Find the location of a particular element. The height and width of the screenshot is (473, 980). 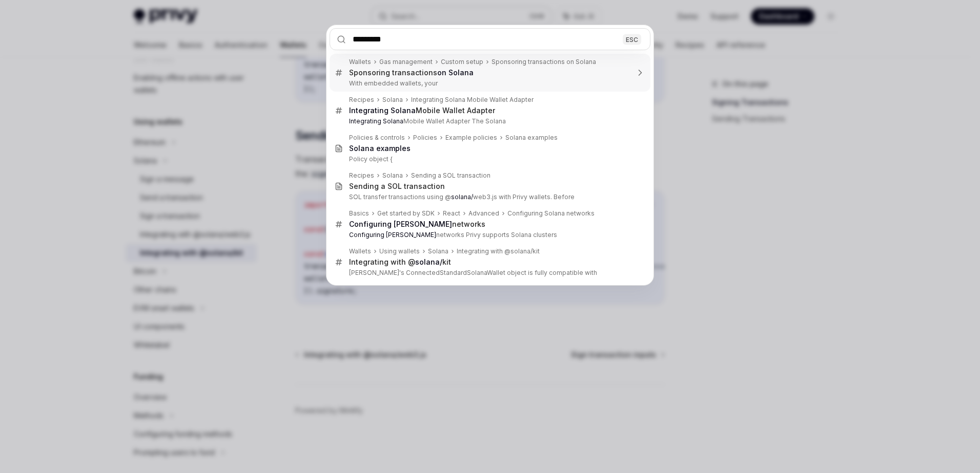

div: Get started by SDK is located at coordinates (406, 214).